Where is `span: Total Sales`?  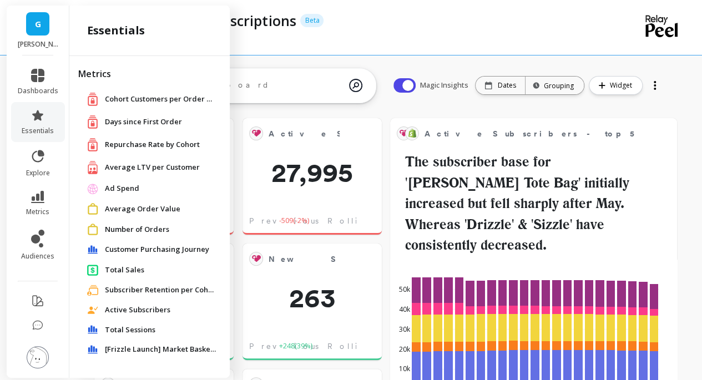
span: Total Sales is located at coordinates (124, 270).